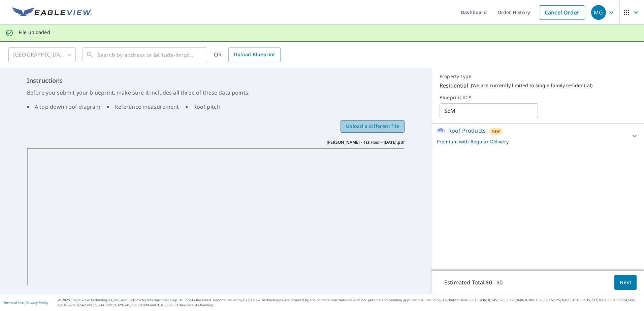 The image size is (644, 311). I want to click on div: Roof ProductsNewPremium with Regular Delivery, so click(537, 136).